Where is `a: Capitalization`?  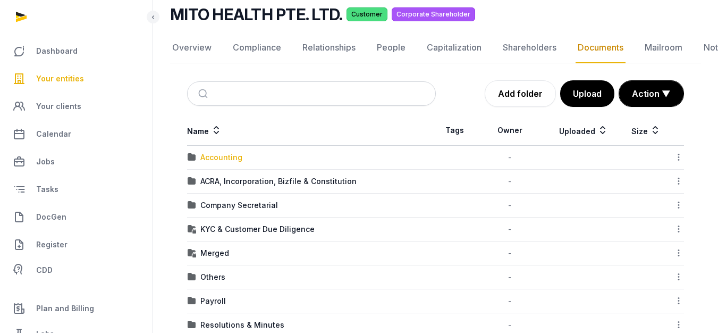 a: Capitalization is located at coordinates (454, 48).